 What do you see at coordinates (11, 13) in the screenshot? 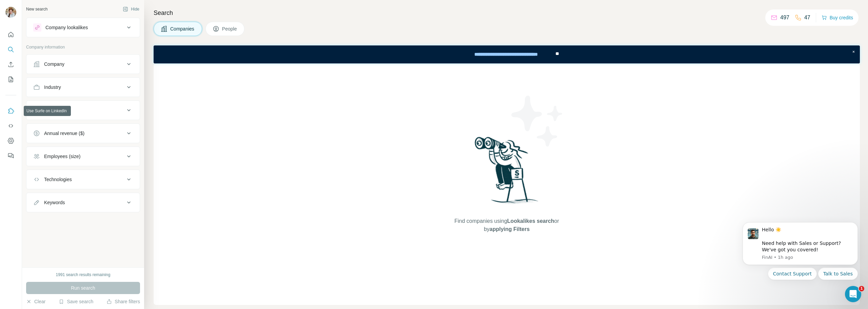
I see `img: Avatar` at bounding box center [11, 13].